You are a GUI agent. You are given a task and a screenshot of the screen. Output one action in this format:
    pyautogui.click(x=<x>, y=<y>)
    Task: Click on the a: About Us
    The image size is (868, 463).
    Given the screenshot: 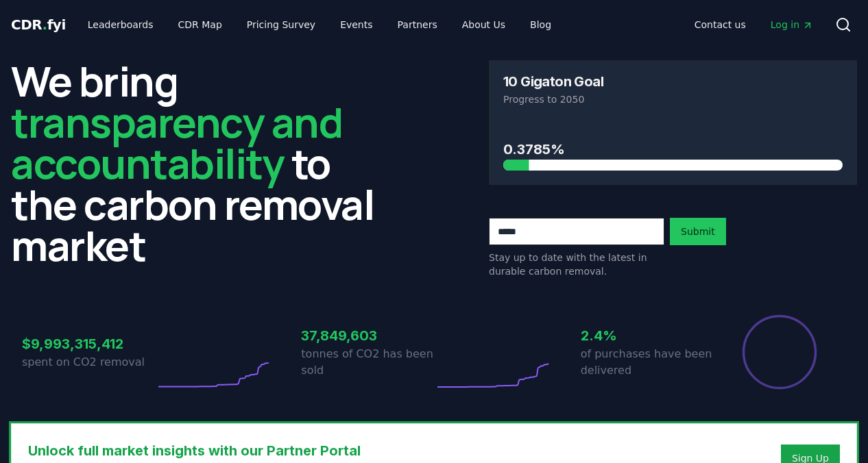 What is the action you would take?
    pyautogui.click(x=483, y=25)
    